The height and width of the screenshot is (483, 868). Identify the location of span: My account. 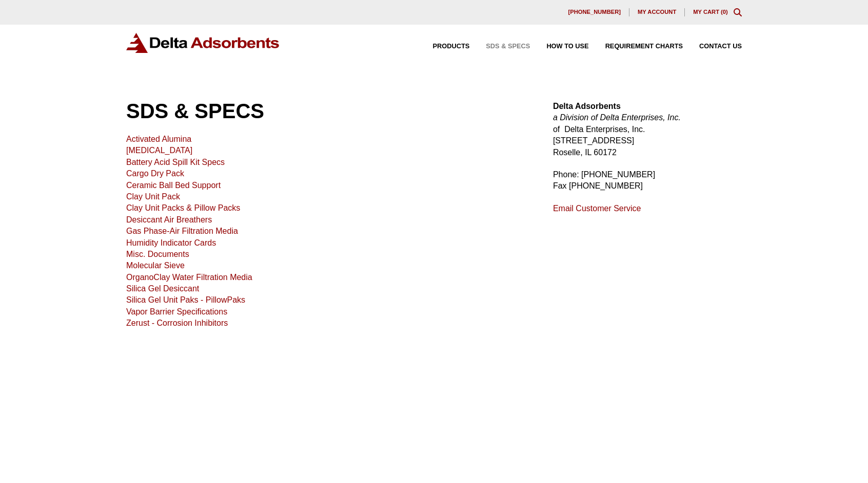
(657, 12).